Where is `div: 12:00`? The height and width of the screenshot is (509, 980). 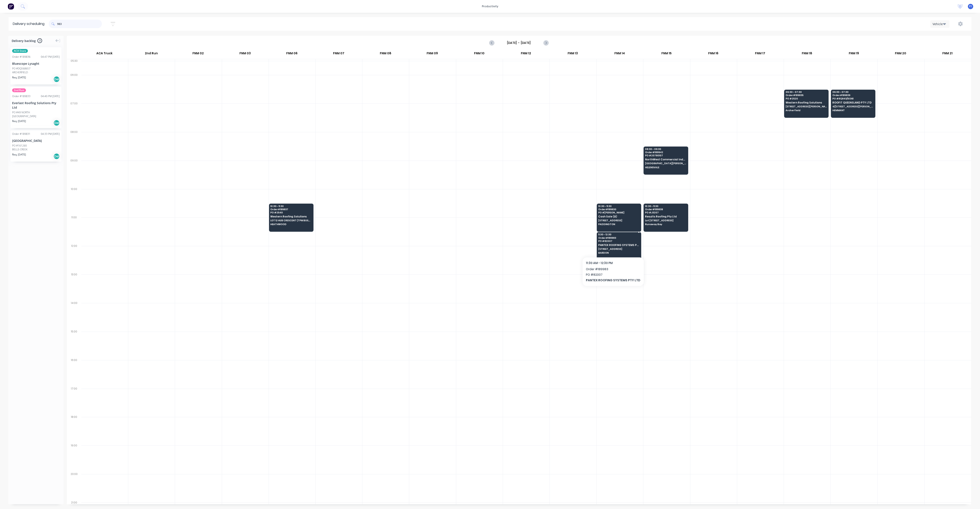
div: 12:00 is located at coordinates (74, 257).